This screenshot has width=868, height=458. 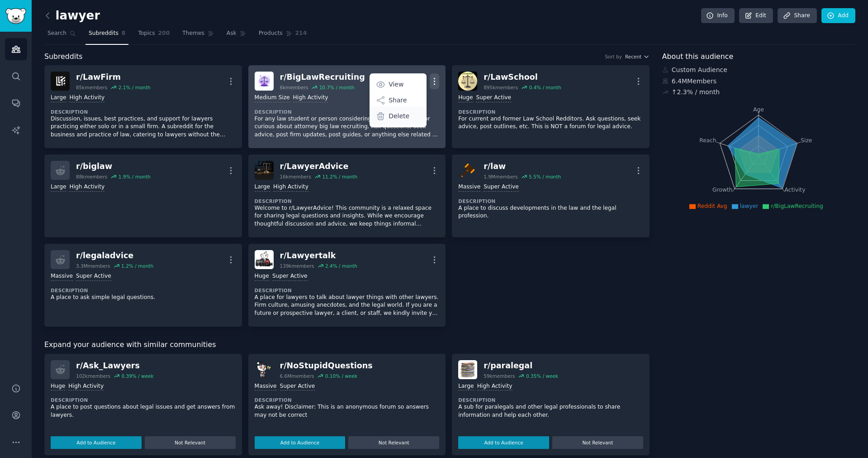 What do you see at coordinates (551, 123) in the screenshot?
I see `p: For current and former Law School Redditors. Ask questions, seek advice, post outlines, etc. This...` at bounding box center [551, 123].